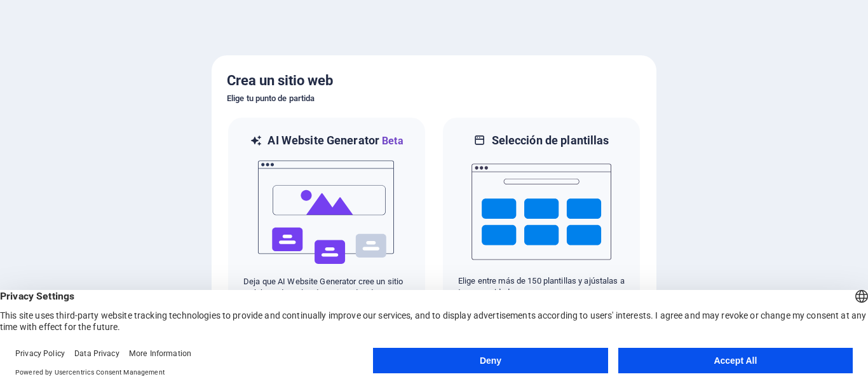  I want to click on p: Deja que AI Website Generator cree un sitio web basado en los datos introducidos., so click(327, 287).